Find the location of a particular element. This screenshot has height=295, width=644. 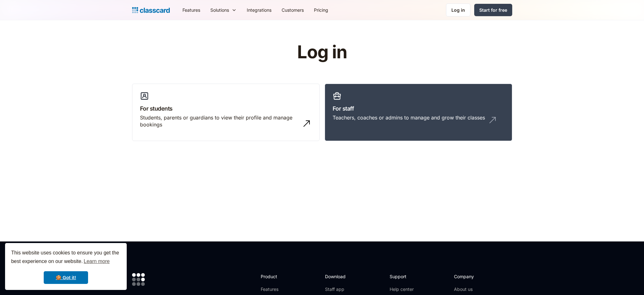

h3: For staff is located at coordinates (419, 109).